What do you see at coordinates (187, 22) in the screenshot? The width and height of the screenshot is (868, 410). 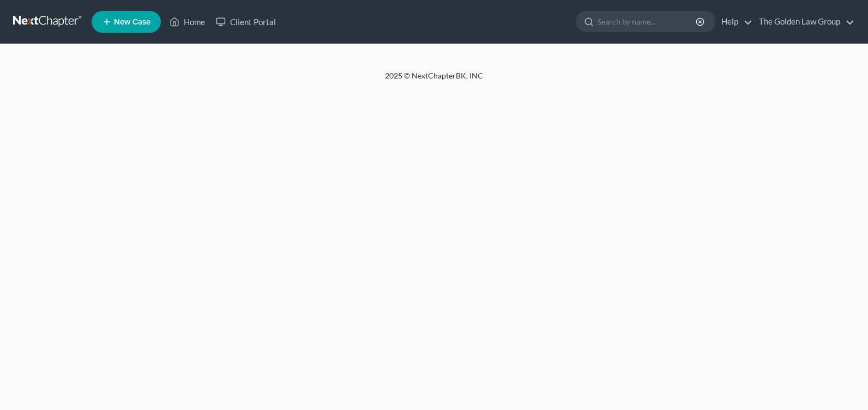 I see `a: Home` at bounding box center [187, 22].